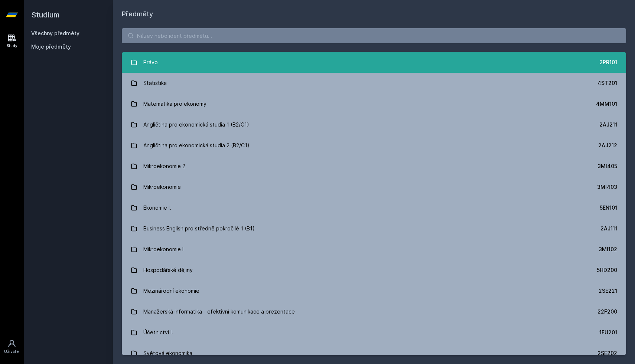 The height and width of the screenshot is (364, 635). Describe the element at coordinates (155, 83) in the screenshot. I see `div: Statistika` at that location.